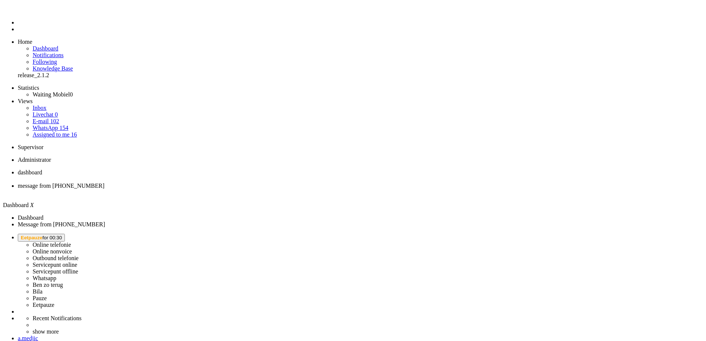  Describe the element at coordinates (360, 88) in the screenshot. I see `li: Statistics` at that location.